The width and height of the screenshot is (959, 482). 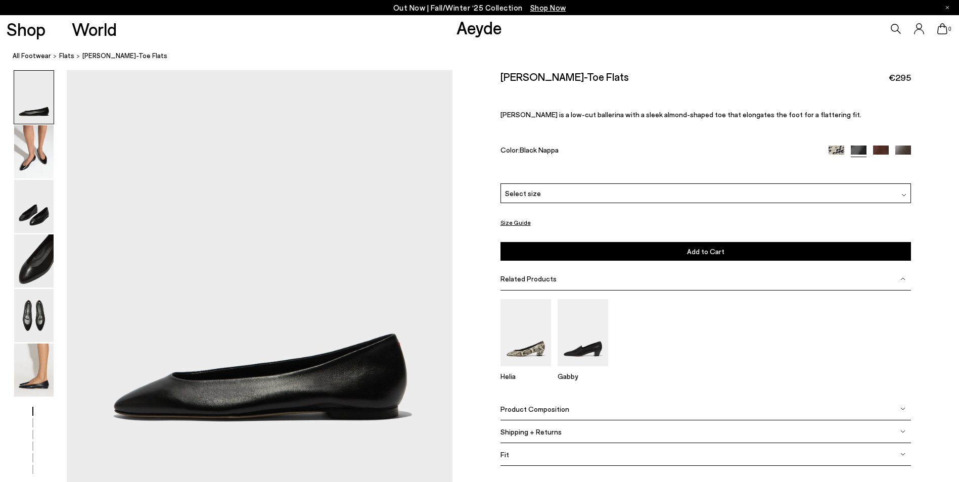 I want to click on img: Gabby Almond-Toe Loafers, so click(x=583, y=333).